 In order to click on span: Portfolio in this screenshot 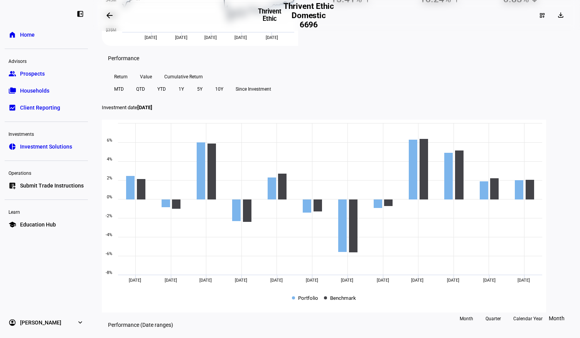, I will do `click(308, 297)`.